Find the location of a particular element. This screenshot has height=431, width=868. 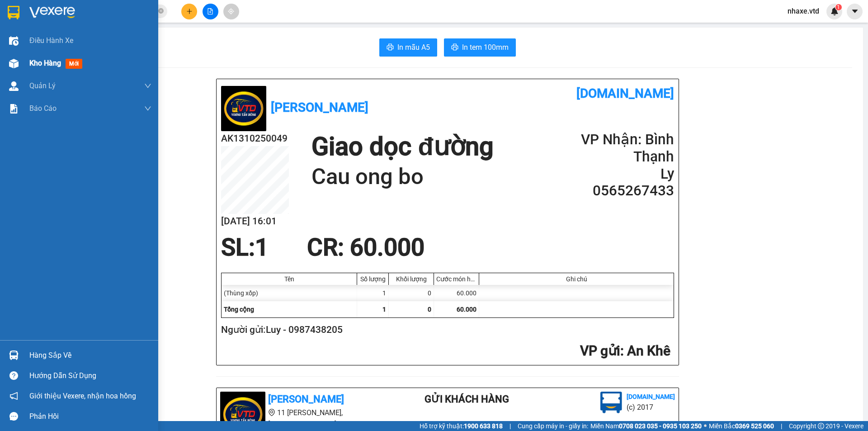

strong: 0708 023 035 - 0935 103 250 is located at coordinates (660, 426).